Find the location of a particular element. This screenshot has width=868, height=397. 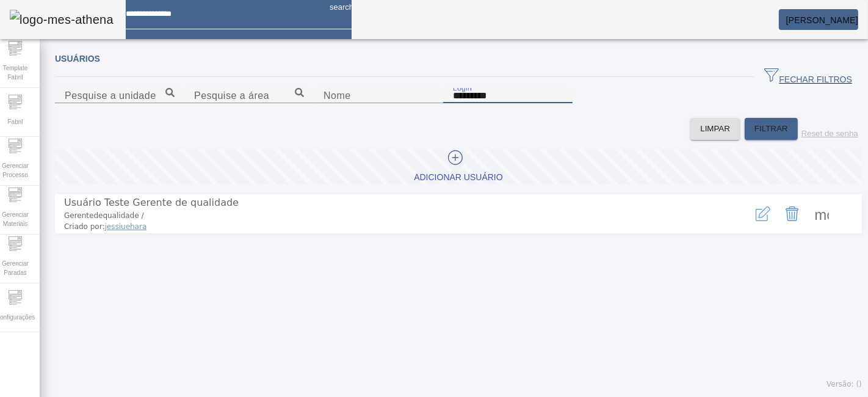

button: FECHAR FILTROS is located at coordinates (808, 77).